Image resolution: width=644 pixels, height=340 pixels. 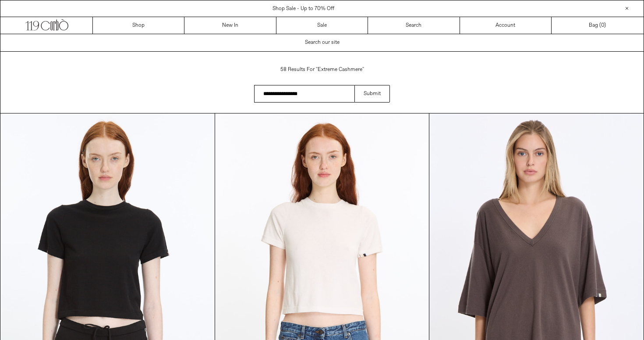 What do you see at coordinates (303, 9) in the screenshot?
I see `a: Shop Sale - Up to 70% Off` at bounding box center [303, 9].